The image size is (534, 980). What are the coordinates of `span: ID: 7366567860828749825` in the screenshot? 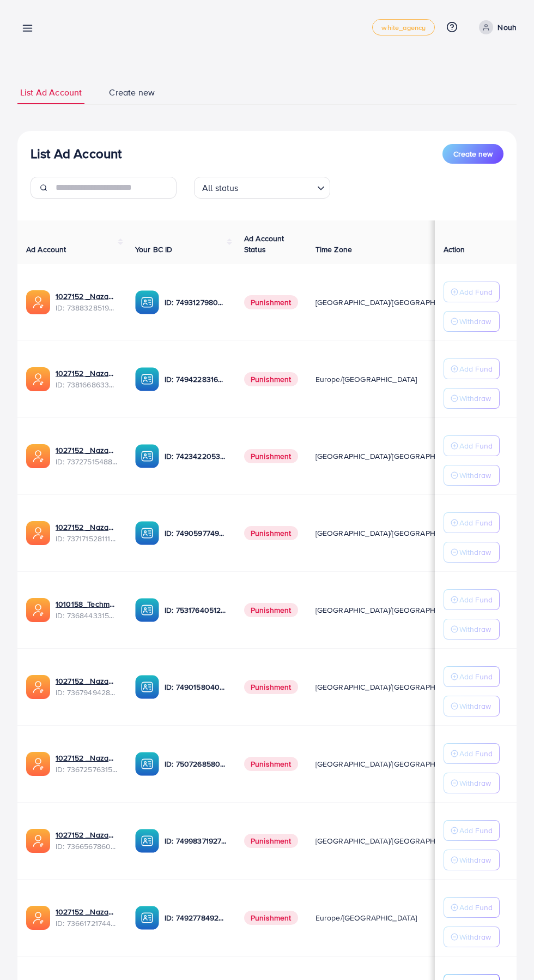 It's located at (86, 846).